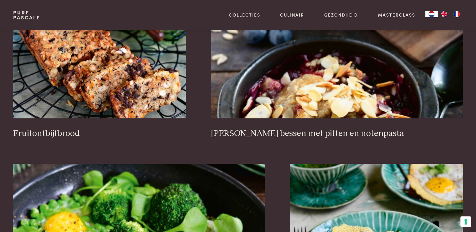 The height and width of the screenshot is (232, 476). What do you see at coordinates (341, 15) in the screenshot?
I see `a: Gezondheid` at bounding box center [341, 15].